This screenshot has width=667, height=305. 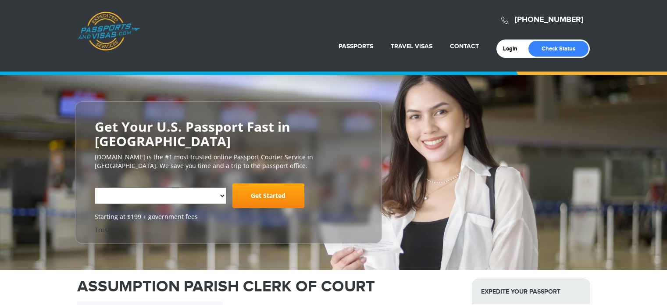 I want to click on a: Login, so click(x=513, y=49).